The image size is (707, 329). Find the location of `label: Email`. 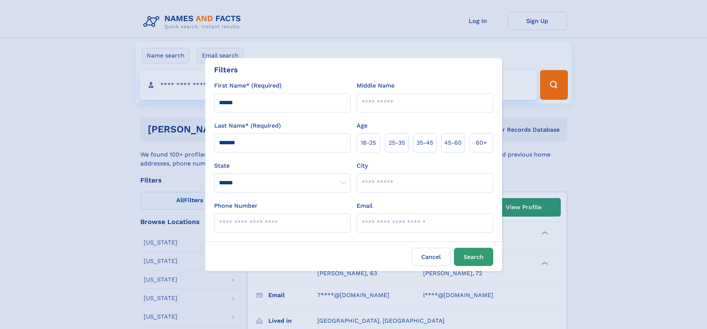

label: Email is located at coordinates (365, 206).